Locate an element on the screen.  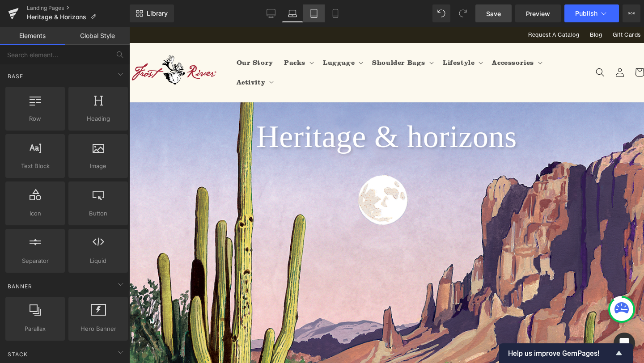
summary: Luggage is located at coordinates (213, 36).